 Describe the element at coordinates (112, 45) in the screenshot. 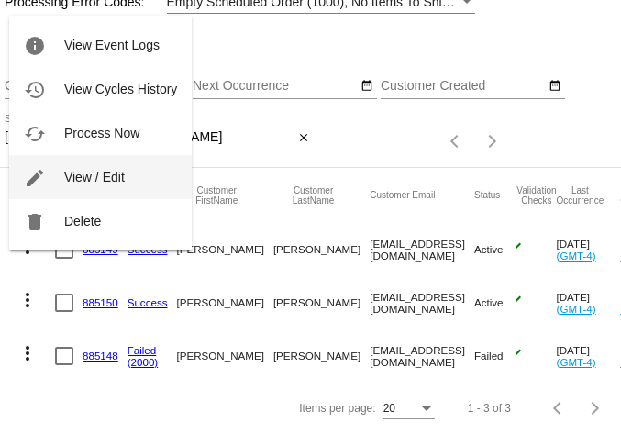

I see `span: View Event Logs` at that location.